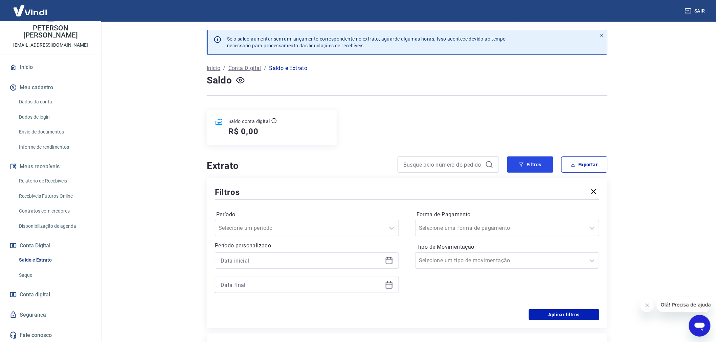  I want to click on p: Período personalizado, so click(307, 246).